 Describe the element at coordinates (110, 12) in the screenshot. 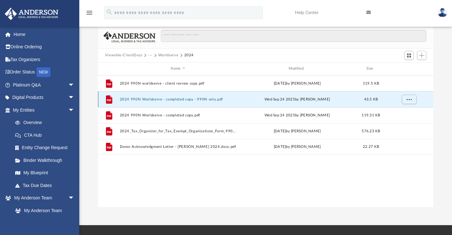

I see `i: search` at that location.